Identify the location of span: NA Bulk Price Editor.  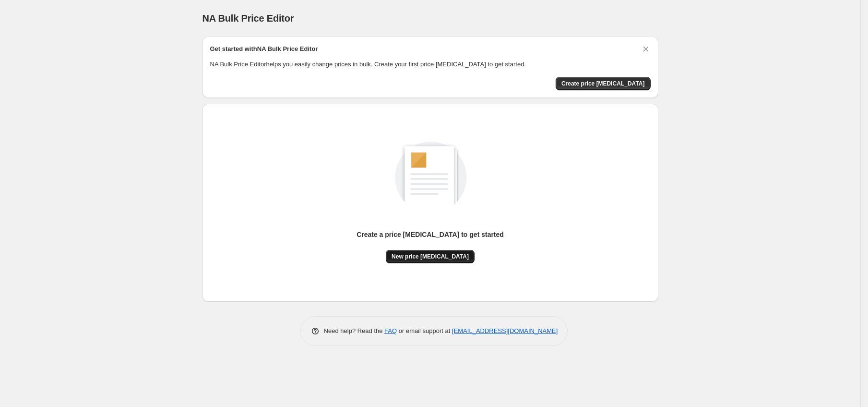
(248, 18).